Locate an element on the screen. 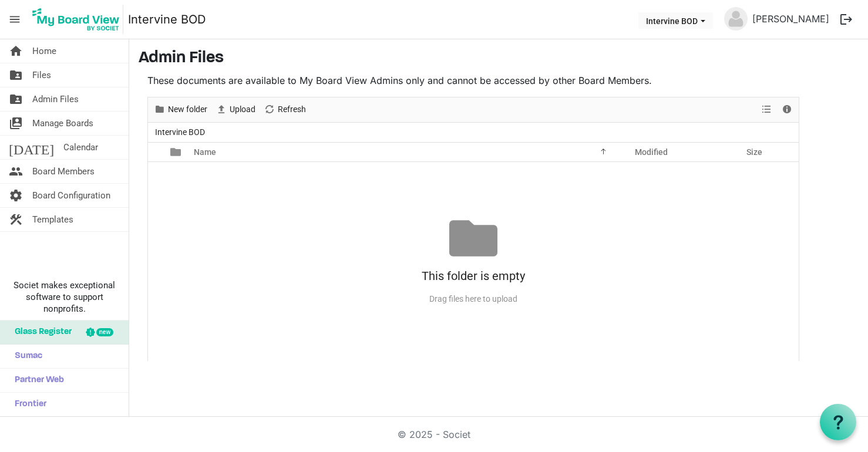 This screenshot has height=452, width=868. img: My Board View Logo is located at coordinates (76, 19).